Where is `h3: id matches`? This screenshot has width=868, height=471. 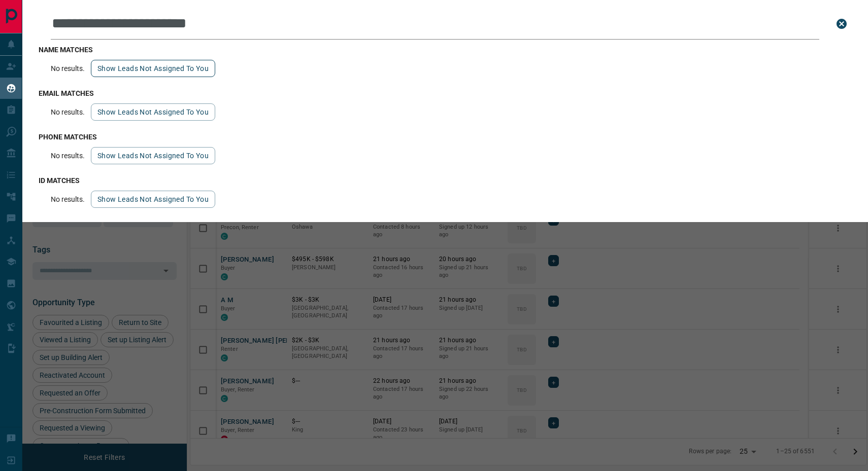 h3: id matches is located at coordinates (445, 180).